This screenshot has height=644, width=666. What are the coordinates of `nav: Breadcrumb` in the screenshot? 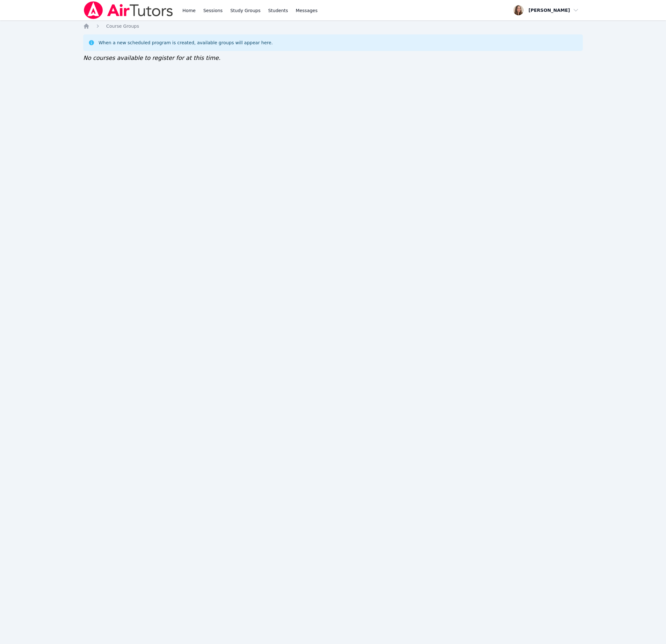 It's located at (333, 26).